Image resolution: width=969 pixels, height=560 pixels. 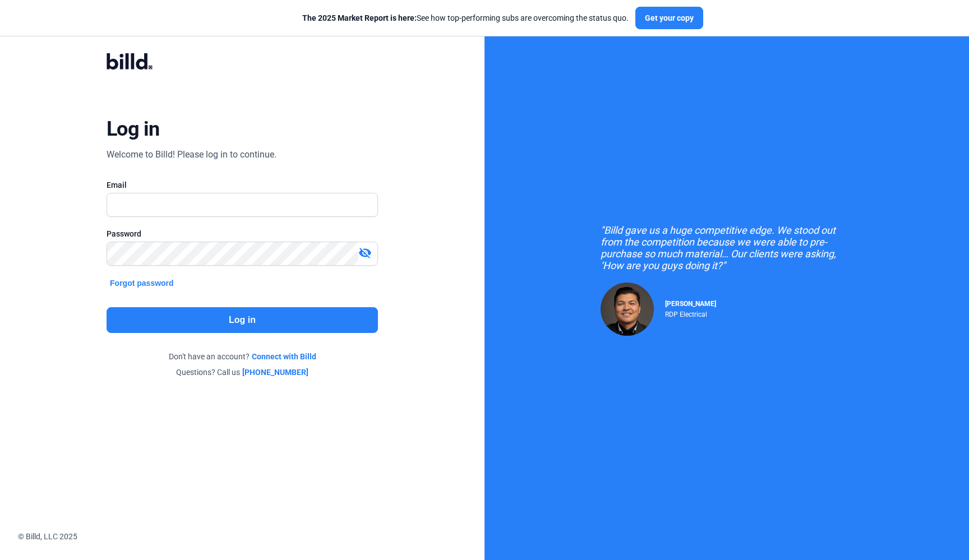 I want to click on div: RDP Electrical, so click(x=690, y=312).